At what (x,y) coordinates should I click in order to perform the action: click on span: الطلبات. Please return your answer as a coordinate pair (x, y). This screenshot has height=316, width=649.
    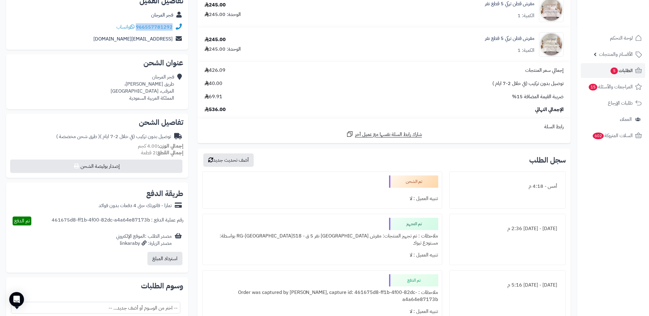
    Looking at the image, I should click on (621, 71).